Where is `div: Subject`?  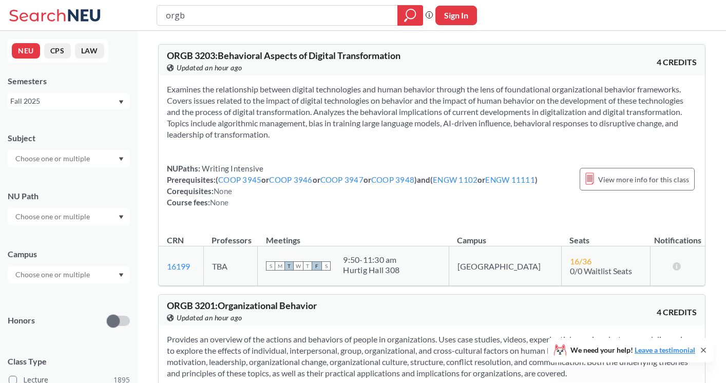 div: Subject is located at coordinates (69, 138).